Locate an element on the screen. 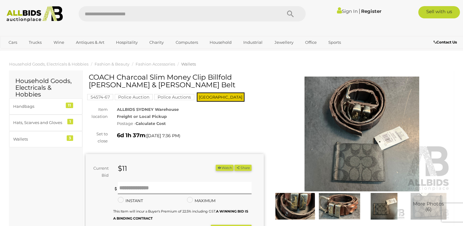 This screenshot has height=226, width=463. a: Sports is located at coordinates (335, 42).